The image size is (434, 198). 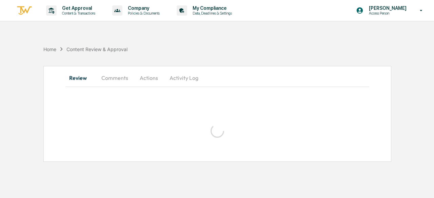 I want to click on button: Comments, so click(x=115, y=78).